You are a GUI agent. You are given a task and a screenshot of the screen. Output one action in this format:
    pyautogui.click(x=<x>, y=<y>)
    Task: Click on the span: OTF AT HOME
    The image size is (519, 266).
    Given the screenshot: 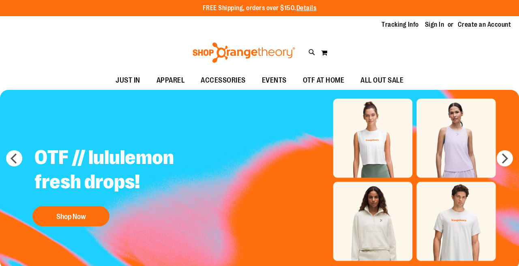 What is the action you would take?
    pyautogui.click(x=323, y=80)
    